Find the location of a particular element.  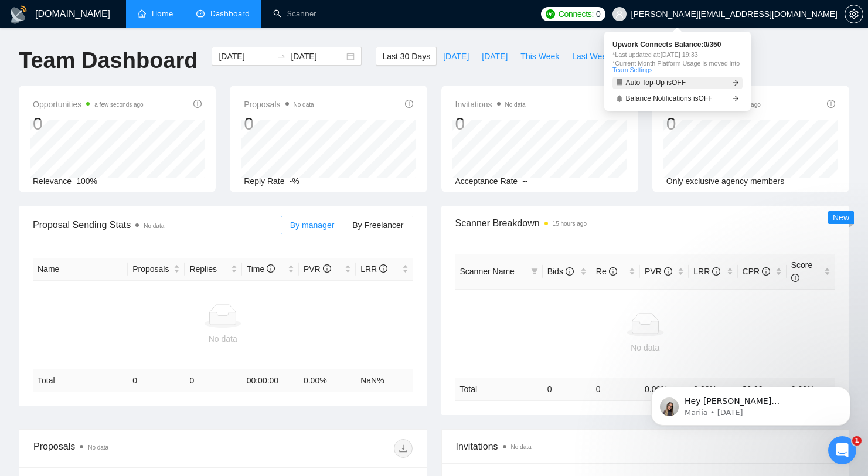

span: LRR is located at coordinates (374, 269).